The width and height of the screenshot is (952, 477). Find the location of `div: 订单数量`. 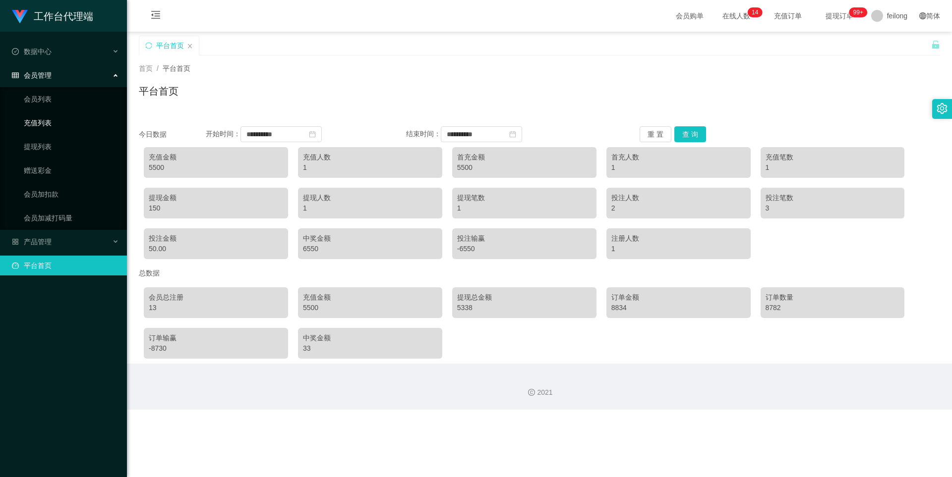

div: 订单数量 is located at coordinates (832, 297).